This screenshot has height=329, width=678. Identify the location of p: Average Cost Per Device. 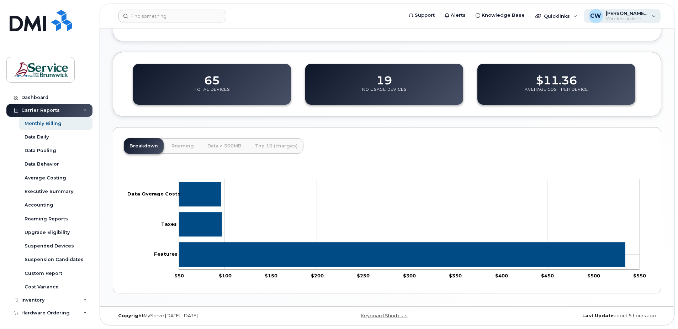
(556, 93).